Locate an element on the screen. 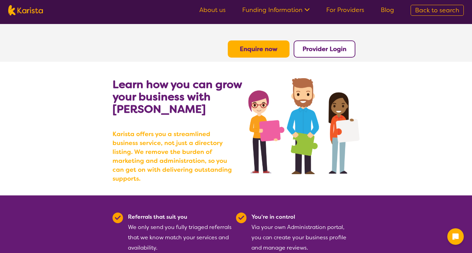  a: Provider Login is located at coordinates (324, 49).